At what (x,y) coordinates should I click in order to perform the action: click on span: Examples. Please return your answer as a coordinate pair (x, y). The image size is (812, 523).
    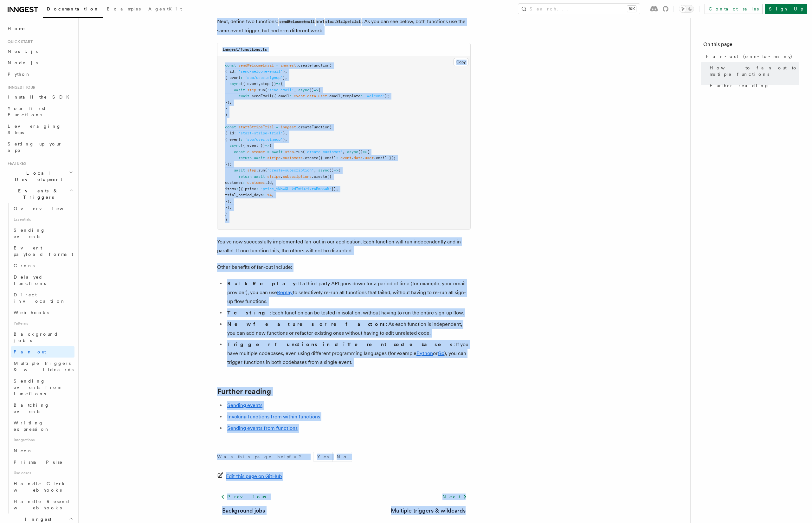
    Looking at the image, I should click on (124, 9).